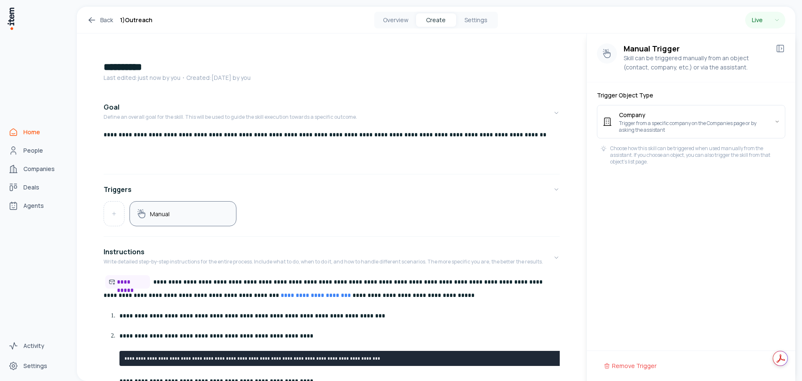  What do you see at coordinates (630, 366) in the screenshot?
I see `button: Remove Trigger` at bounding box center [630, 366].